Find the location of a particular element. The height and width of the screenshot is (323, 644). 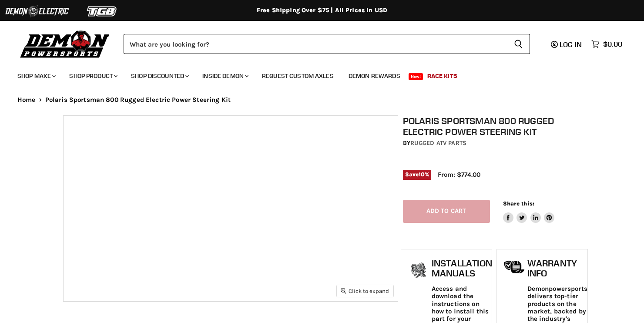

img: warranty-icon.png is located at coordinates (514, 267).